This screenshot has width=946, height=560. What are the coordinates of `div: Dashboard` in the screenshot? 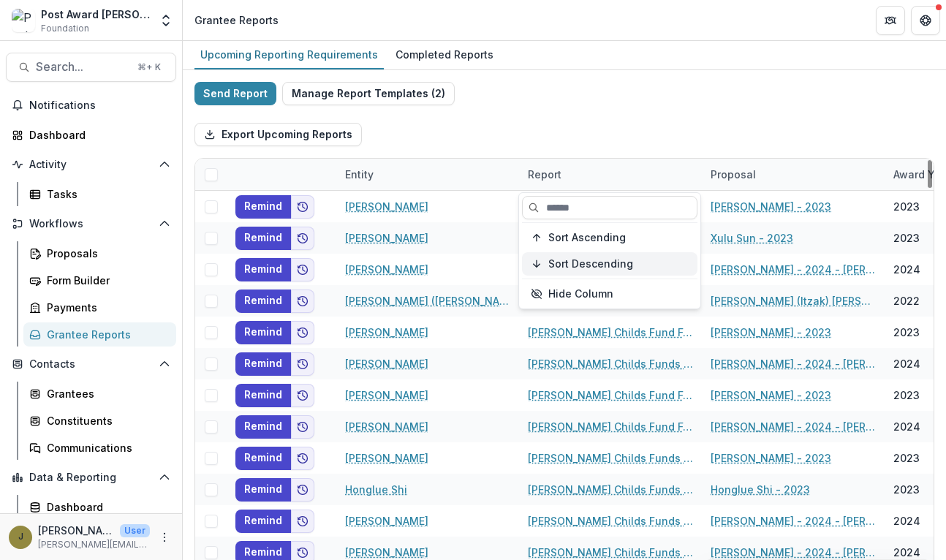 It's located at (106, 507).